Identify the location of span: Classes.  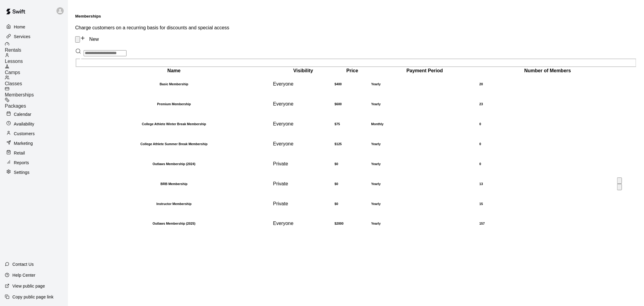
(13, 83).